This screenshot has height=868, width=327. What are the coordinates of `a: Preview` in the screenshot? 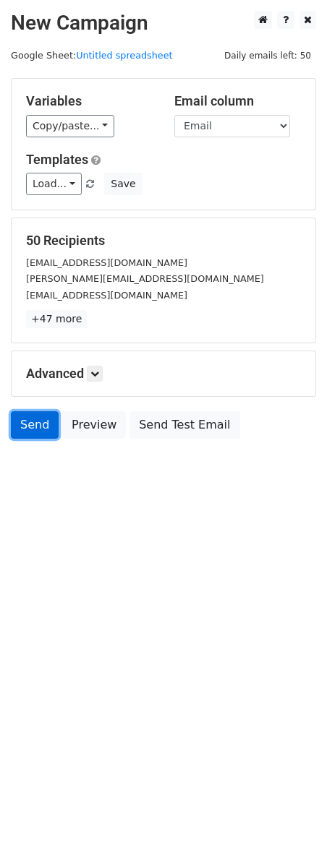 It's located at (94, 425).